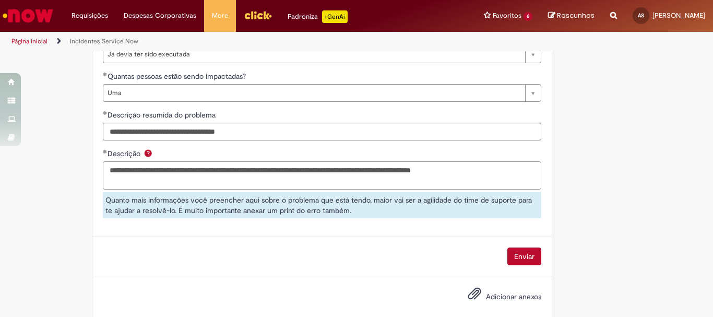 The width and height of the screenshot is (713, 317). What do you see at coordinates (90, 16) in the screenshot?
I see `span: Requisições` at bounding box center [90, 16].